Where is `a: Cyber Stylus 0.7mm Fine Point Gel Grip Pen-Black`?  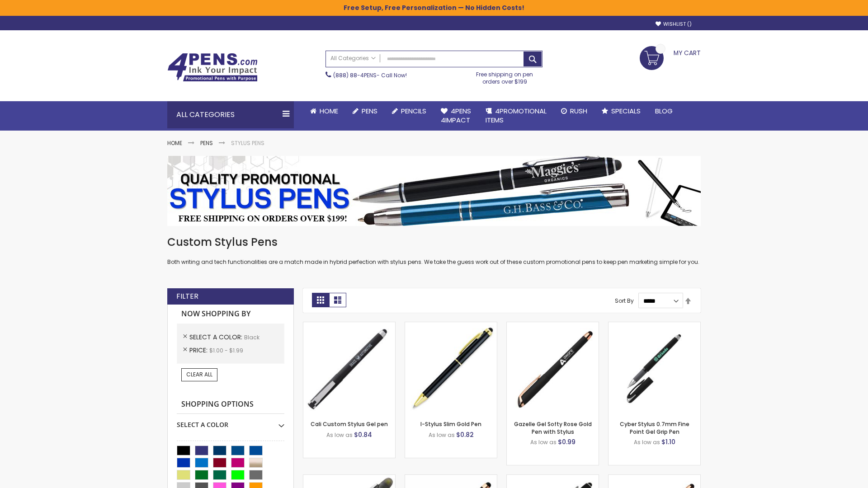 a: Cyber Stylus 0.7mm Fine Point Gel Grip Pen-Black is located at coordinates (654, 325).